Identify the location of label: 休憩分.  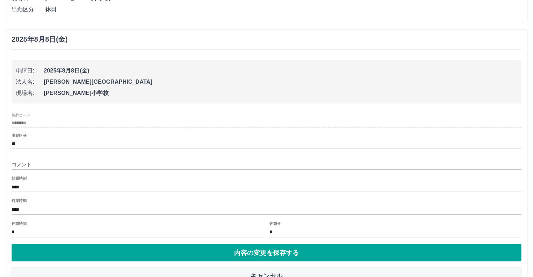
(275, 223).